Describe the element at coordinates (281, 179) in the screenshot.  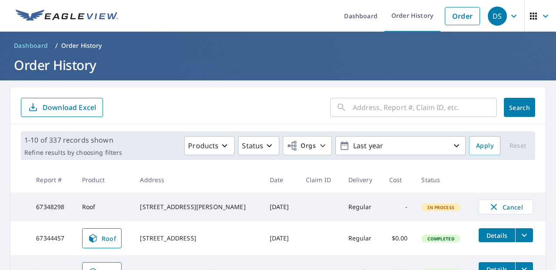
I see `th: Date` at that location.